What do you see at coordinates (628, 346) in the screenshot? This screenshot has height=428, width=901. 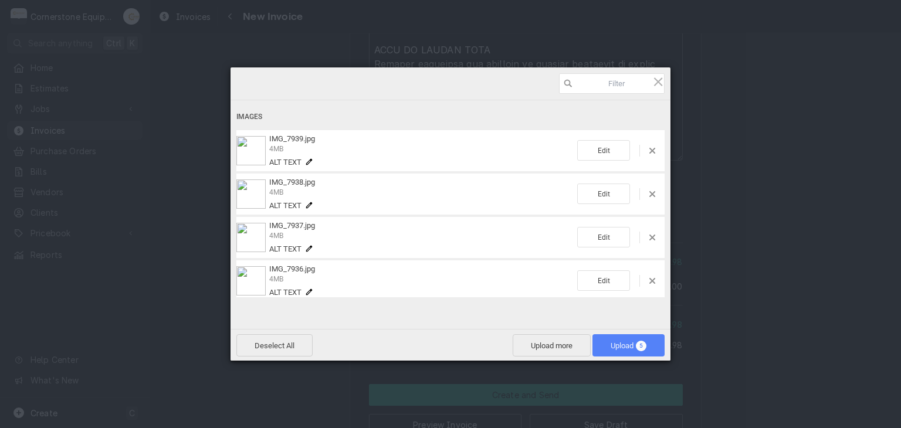 I see `span: Upload5` at bounding box center [628, 346].